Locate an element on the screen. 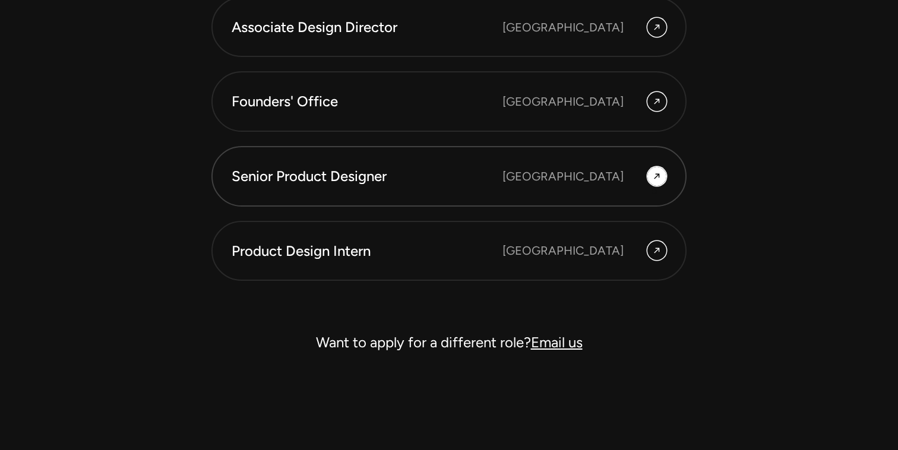 The width and height of the screenshot is (898, 450). div: Want to apply for a different role? is located at coordinates (449, 343).